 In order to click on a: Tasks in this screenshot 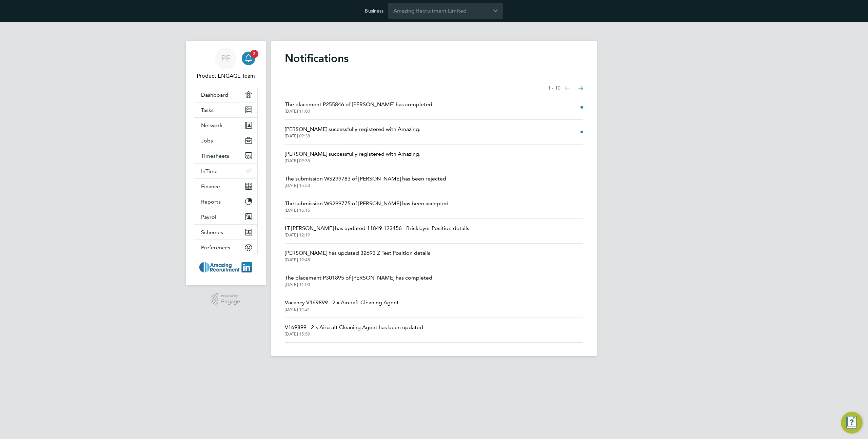, I will do `click(226, 110)`.